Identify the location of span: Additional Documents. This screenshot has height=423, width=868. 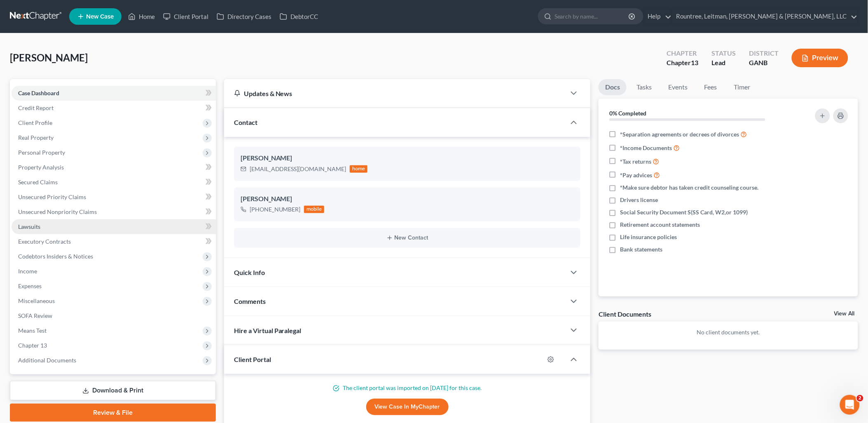
(47, 360).